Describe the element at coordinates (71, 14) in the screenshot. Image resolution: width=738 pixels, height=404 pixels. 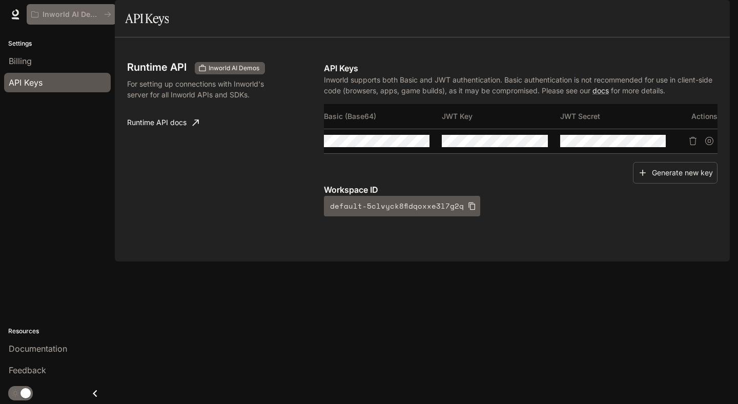
I see `button: All workspaces` at that location.